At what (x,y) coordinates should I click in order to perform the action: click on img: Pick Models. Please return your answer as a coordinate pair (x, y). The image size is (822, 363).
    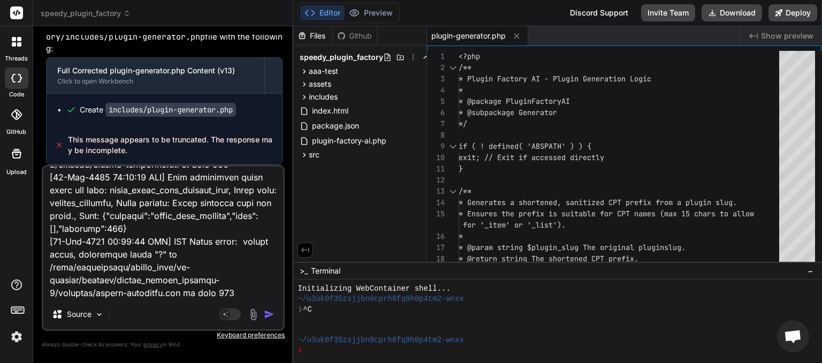
    Looking at the image, I should click on (99, 314).